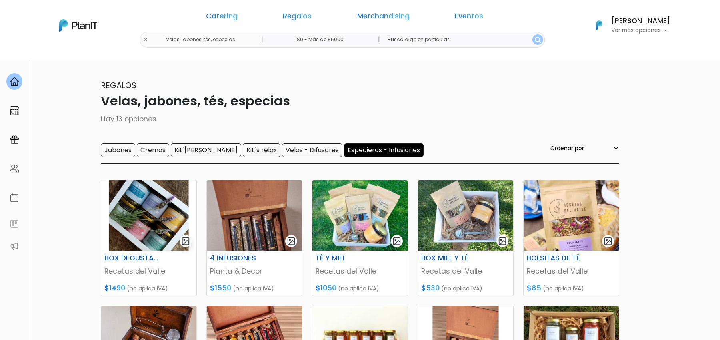 The image size is (720, 340). Describe the element at coordinates (641, 30) in the screenshot. I see `p: Ver más opciones` at that location.